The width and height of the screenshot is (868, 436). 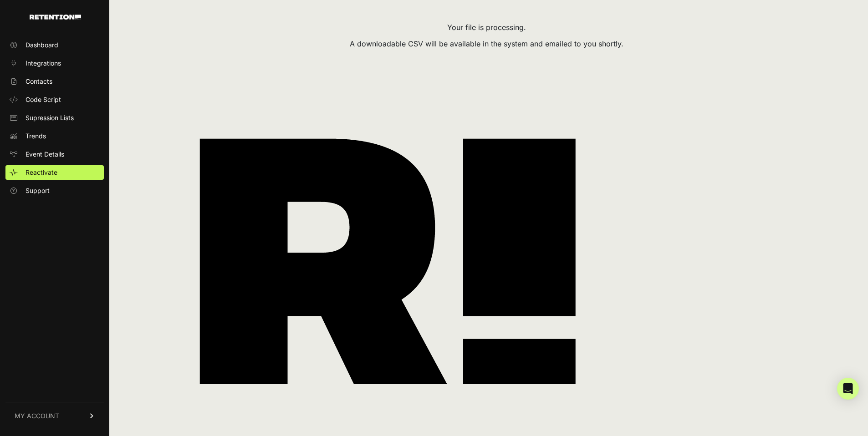 I want to click on span: Supression Lists, so click(x=50, y=118).